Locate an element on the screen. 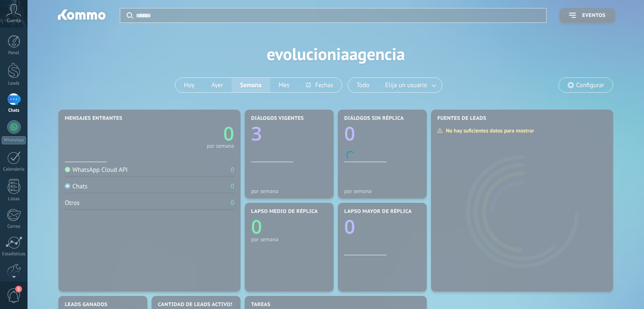 This screenshot has width=644, height=309. div: Correo is located at coordinates (14, 227).